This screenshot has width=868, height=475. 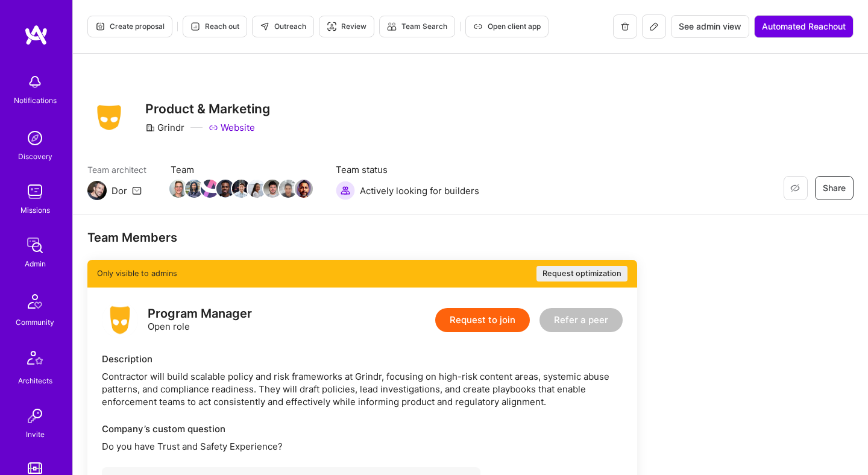 I want to click on i: icon CompanyGray, so click(x=150, y=128).